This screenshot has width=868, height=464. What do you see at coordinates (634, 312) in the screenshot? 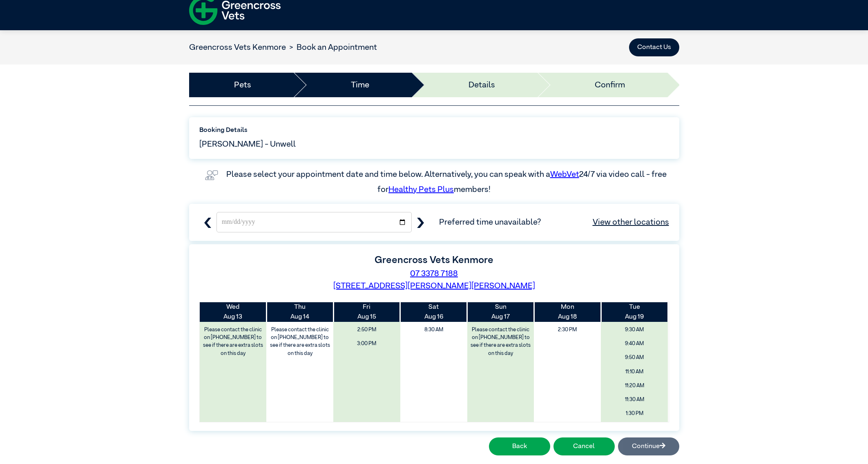
I see `th: Aug 19` at bounding box center [634, 312].